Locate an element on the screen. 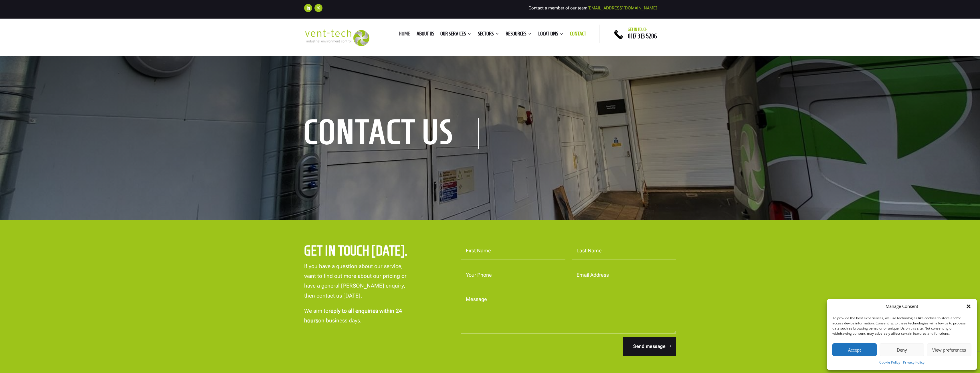 This screenshot has height=373, width=980. input: First Name is located at coordinates (514, 251).